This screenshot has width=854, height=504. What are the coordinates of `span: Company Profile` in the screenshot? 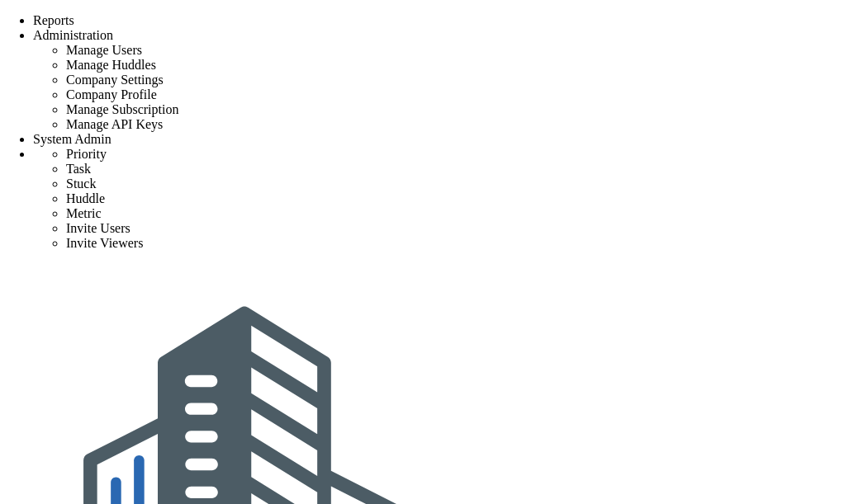 It's located at (111, 94).